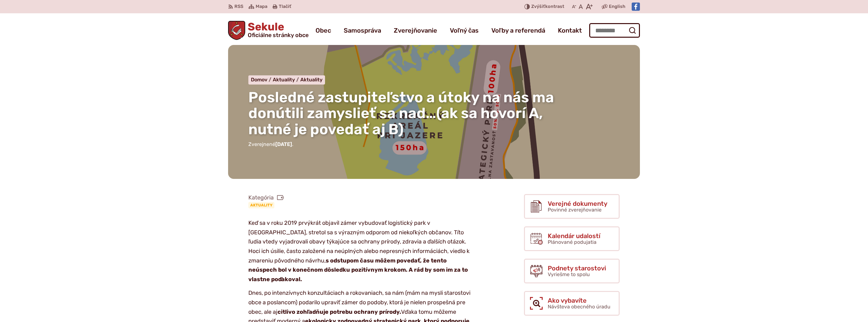 This screenshot has width=868, height=322. I want to click on strong: s odstupom času môžem povedať, že tento neúspech bol v konečnom dôsledku pozitívnym krokom. A rád..., so click(358, 270).